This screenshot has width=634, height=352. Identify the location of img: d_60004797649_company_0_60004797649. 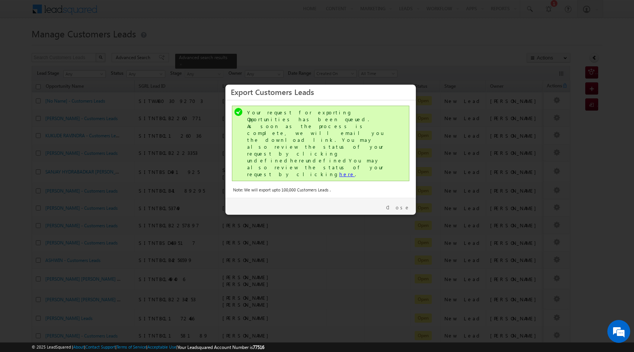
(22, 45).